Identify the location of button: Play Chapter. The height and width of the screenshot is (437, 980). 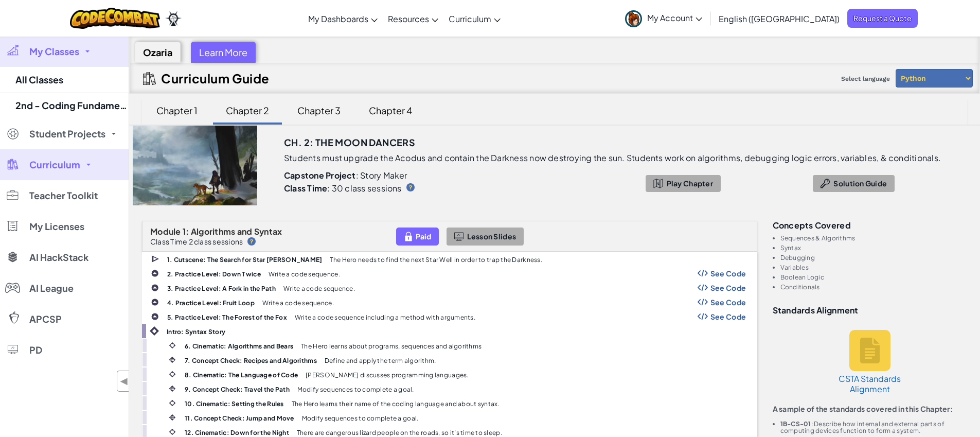
(684, 184).